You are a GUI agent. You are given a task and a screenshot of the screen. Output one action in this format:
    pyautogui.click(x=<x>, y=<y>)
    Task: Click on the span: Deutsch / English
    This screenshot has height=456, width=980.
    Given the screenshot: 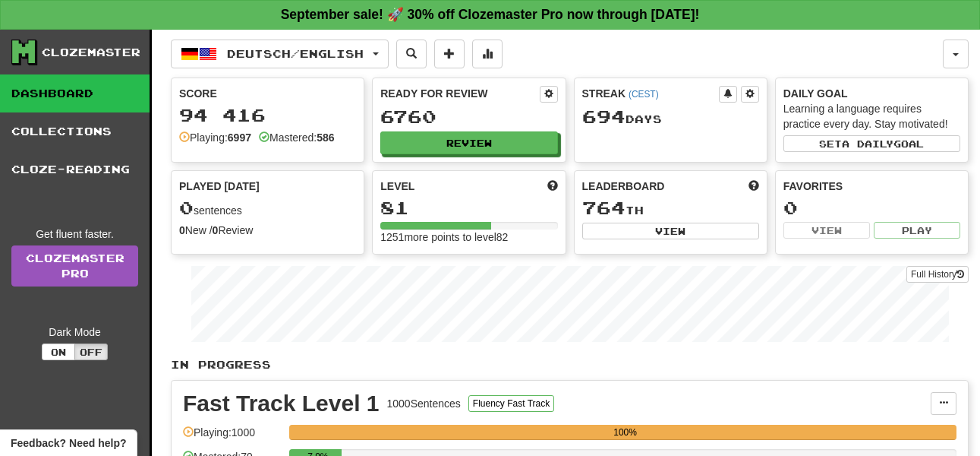 What is the action you would take?
    pyautogui.click(x=295, y=53)
    